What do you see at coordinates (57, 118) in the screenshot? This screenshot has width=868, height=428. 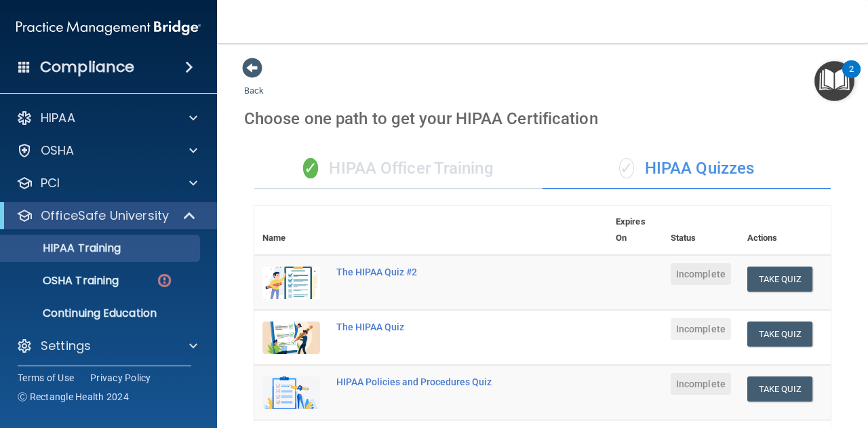 I see `p: HIPAA` at bounding box center [57, 118].